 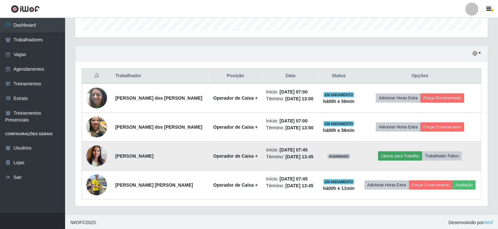 What do you see at coordinates (420, 76) in the screenshot?
I see `th: Opções` at bounding box center [420, 76].